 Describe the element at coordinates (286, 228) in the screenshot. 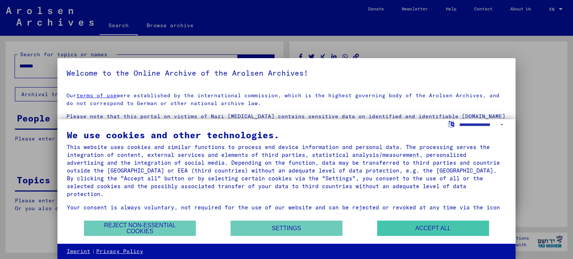

I see `button: Settings` at that location.